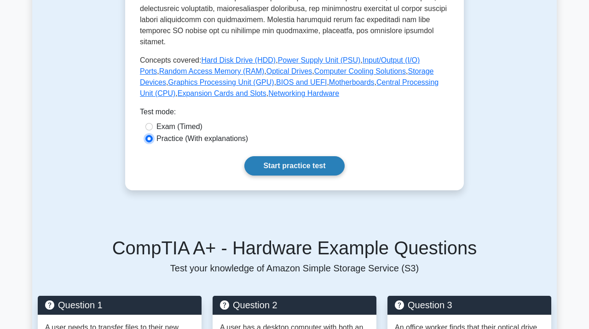 The image size is (589, 329). Describe the element at coordinates (295, 77) in the screenshot. I see `p: Concepts covered: , , , , , , , , , , , ,` at that location.